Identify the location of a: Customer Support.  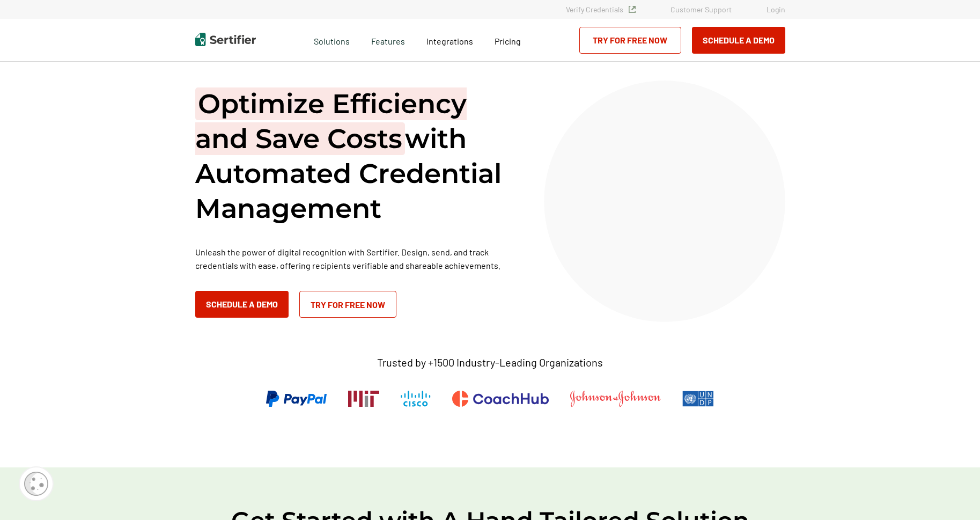
(701, 9).